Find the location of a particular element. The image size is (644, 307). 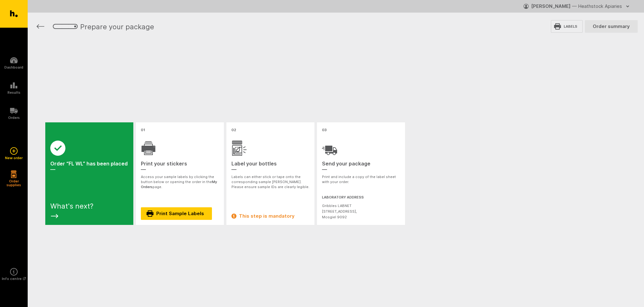

h3: Laboratory address is located at coordinates (361, 197).